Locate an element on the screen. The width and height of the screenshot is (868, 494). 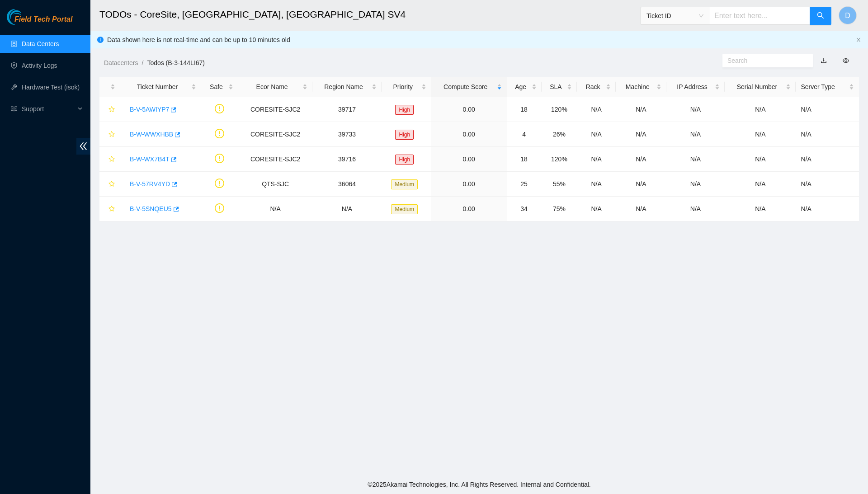
span: D is located at coordinates (847, 16).